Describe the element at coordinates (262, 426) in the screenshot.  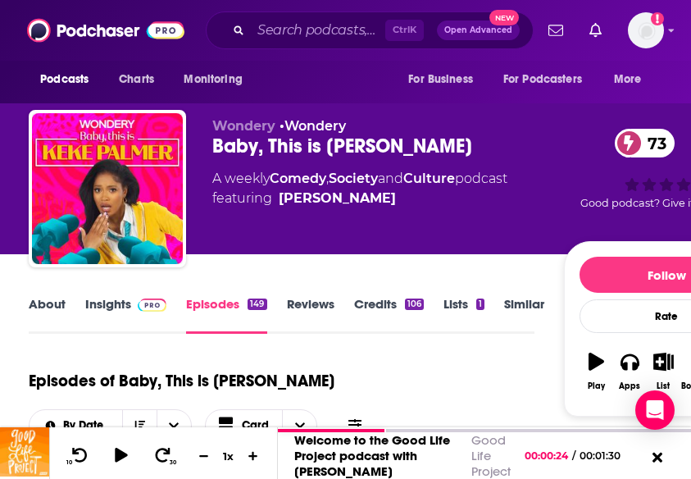
I see `button: Choose View` at that location.